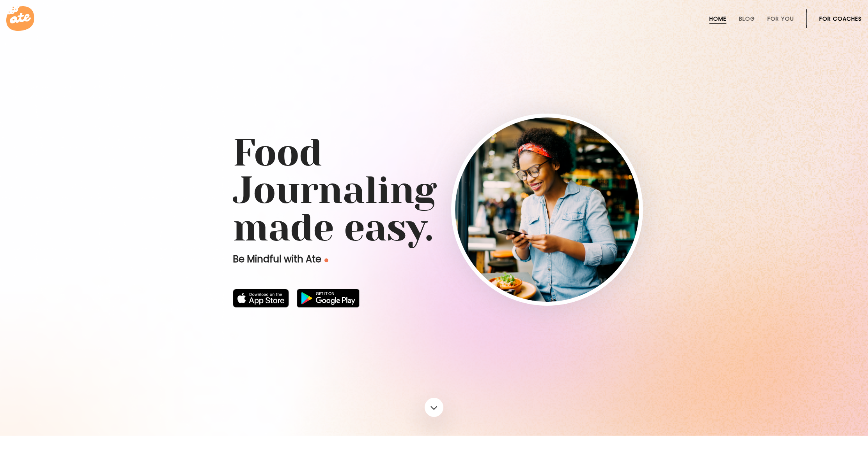  Describe the element at coordinates (841, 19) in the screenshot. I see `a: For Coaches` at that location.